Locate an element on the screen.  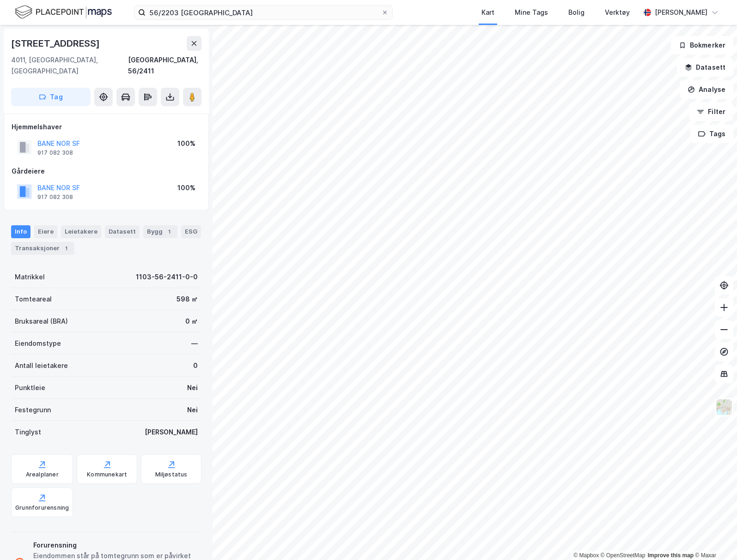
div: Verktøy is located at coordinates (618, 12).